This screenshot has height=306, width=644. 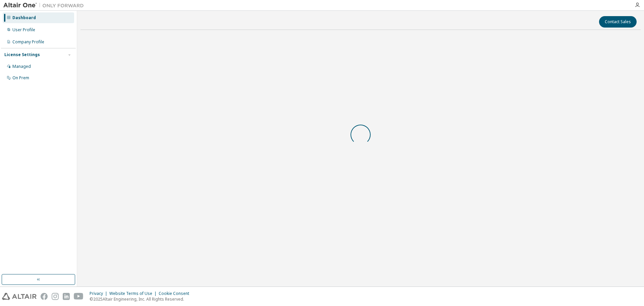 I want to click on div: Dashboard, so click(x=24, y=18).